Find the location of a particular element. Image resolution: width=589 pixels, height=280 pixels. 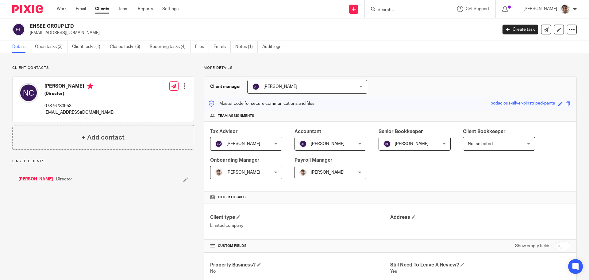

a: Closed tasks (6) is located at coordinates (127, 47).